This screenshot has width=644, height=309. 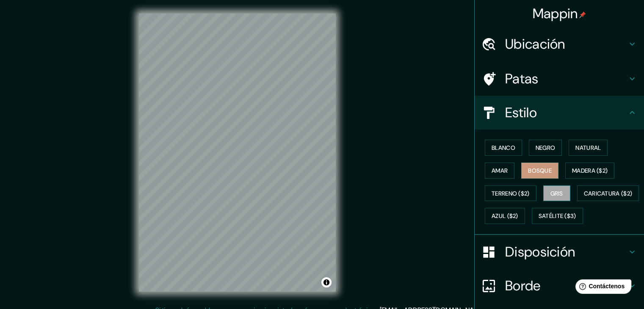 I want to click on font: Estilo, so click(x=521, y=112).